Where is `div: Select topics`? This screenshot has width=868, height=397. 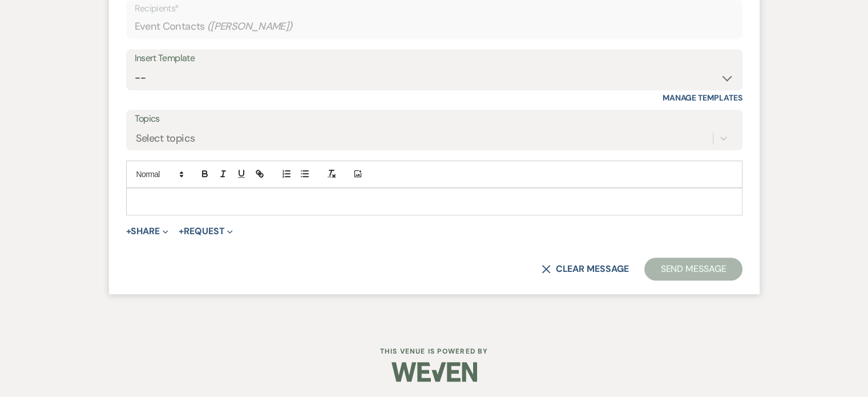
div: Select topics is located at coordinates (166, 138).